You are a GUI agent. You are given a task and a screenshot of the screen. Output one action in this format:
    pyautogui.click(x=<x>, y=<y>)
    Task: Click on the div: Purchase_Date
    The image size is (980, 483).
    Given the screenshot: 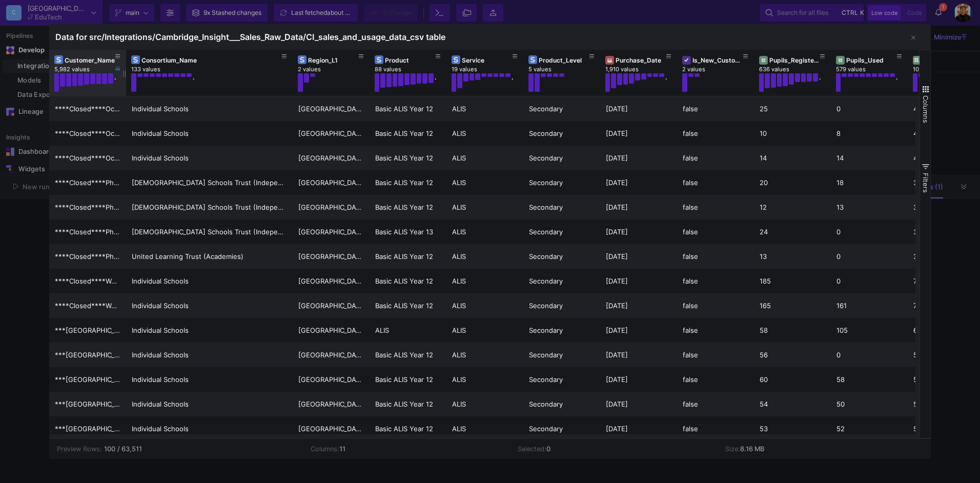 What is the action you would take?
    pyautogui.click(x=641, y=60)
    